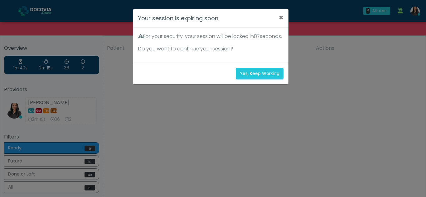  Describe the element at coordinates (178, 18) in the screenshot. I see `h4: Your session is expiring soon` at that location.